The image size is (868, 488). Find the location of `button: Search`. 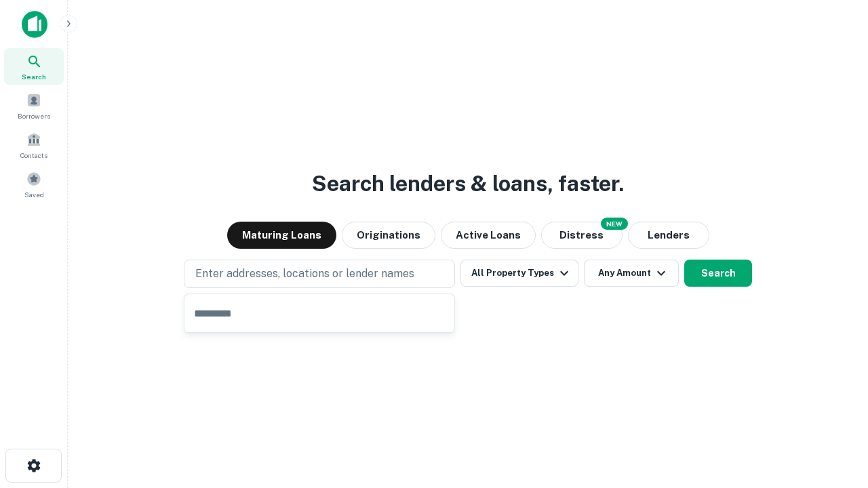

button: Search is located at coordinates (718, 273).